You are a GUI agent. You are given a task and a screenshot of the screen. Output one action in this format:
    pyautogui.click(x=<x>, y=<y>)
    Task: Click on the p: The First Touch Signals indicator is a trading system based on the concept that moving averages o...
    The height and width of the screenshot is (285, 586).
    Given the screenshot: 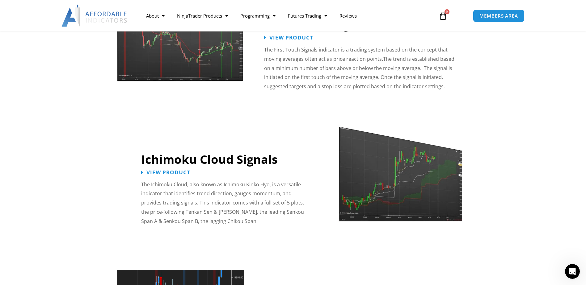 What is the action you would take?
    pyautogui.click(x=362, y=68)
    